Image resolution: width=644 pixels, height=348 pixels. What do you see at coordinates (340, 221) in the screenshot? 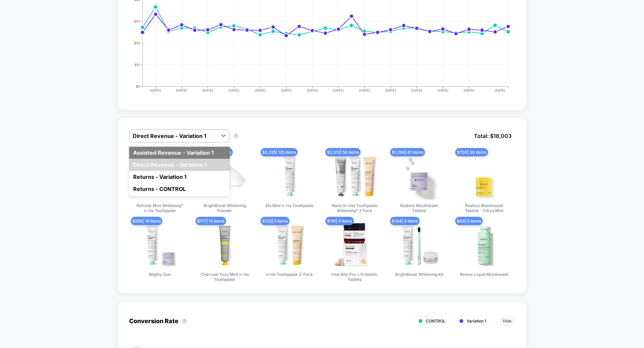
I see `span: $ 116 | 4 items` at bounding box center [340, 221].